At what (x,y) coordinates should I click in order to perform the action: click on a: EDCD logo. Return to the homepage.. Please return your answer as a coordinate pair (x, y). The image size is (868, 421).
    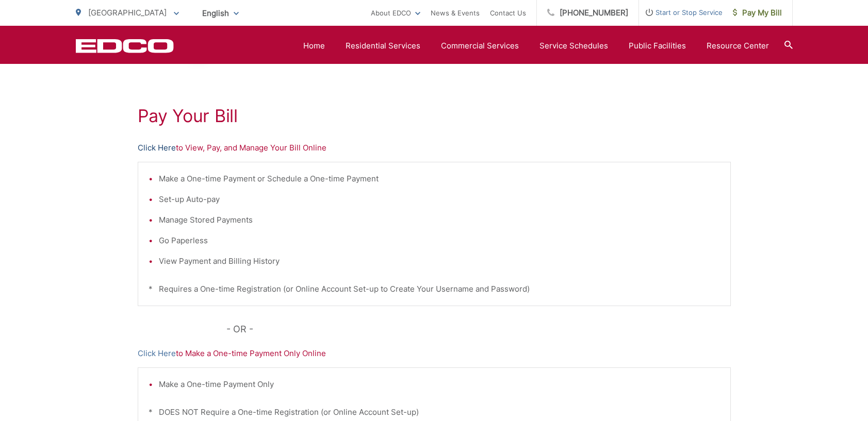
    Looking at the image, I should click on (125, 46).